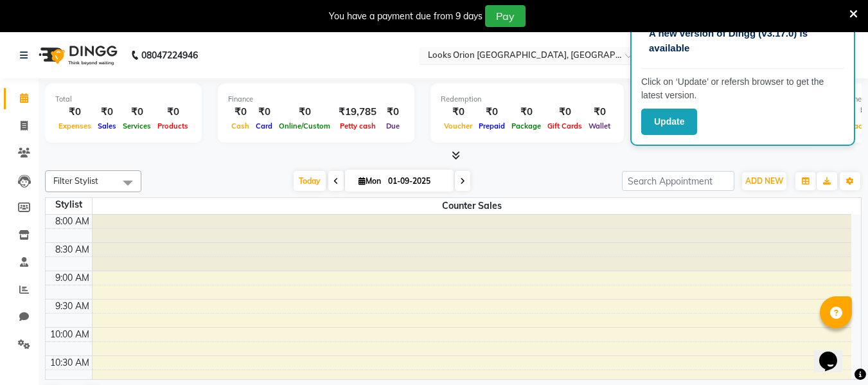 This screenshot has height=385, width=868. I want to click on span: Voucher, so click(458, 126).